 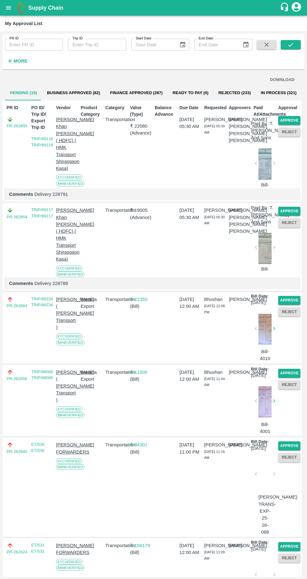 What do you see at coordinates (97, 45) in the screenshot?
I see `input: Enter Trip ID` at bounding box center [97, 45].